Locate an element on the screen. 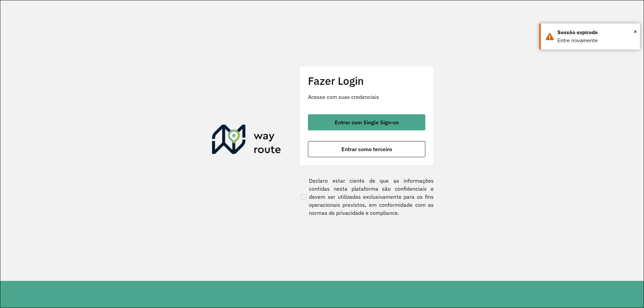 The image size is (644, 308). button: Close is located at coordinates (635, 31).